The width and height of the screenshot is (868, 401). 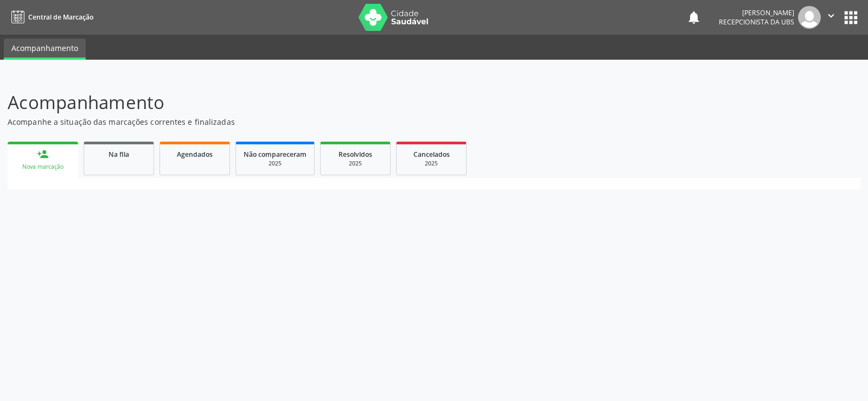 What do you see at coordinates (194, 154) in the screenshot?
I see `span: Agendados` at bounding box center [194, 154].